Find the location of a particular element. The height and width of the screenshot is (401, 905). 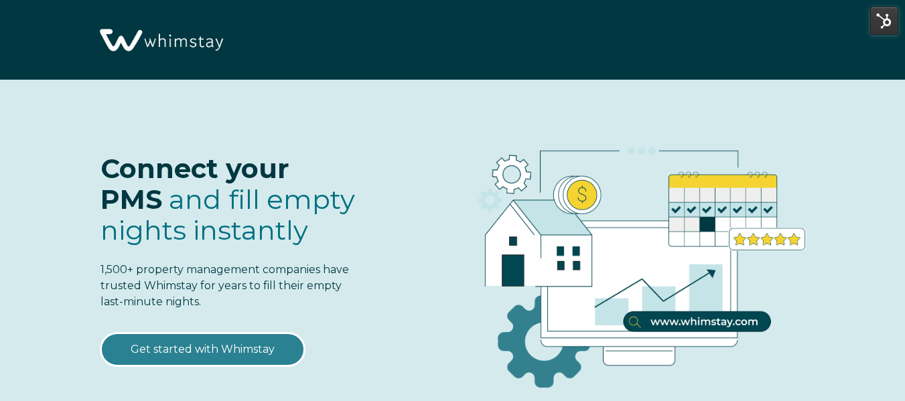

span: 1,500+ property management companies have trusted Whimstay for years to fill their empty last-min... is located at coordinates (224, 285).